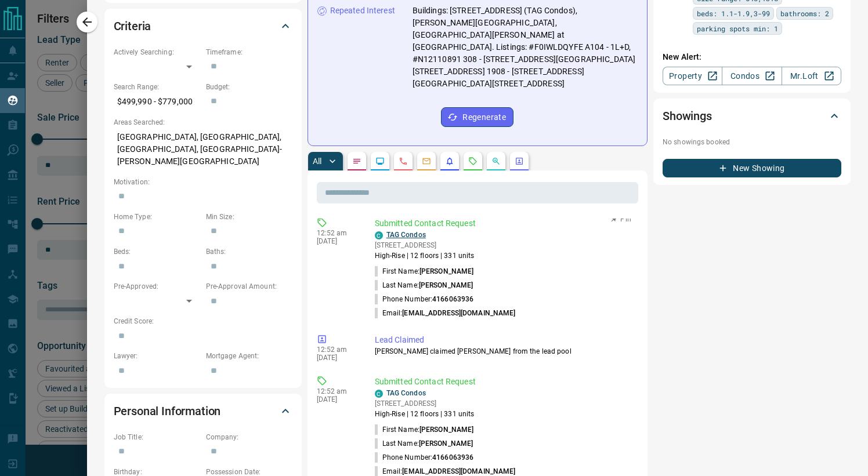 This screenshot has width=868, height=476. I want to click on p: $499,990 - $779,000, so click(156, 101).